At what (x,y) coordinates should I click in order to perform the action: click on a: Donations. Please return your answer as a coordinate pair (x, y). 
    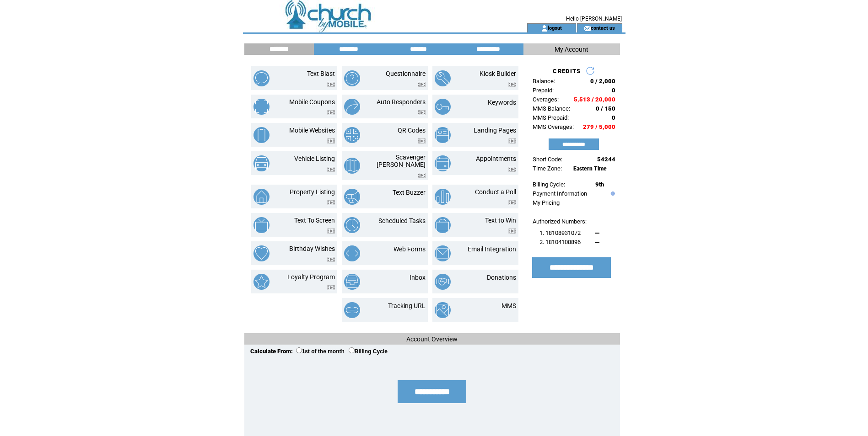
    Looking at the image, I should click on (501, 278).